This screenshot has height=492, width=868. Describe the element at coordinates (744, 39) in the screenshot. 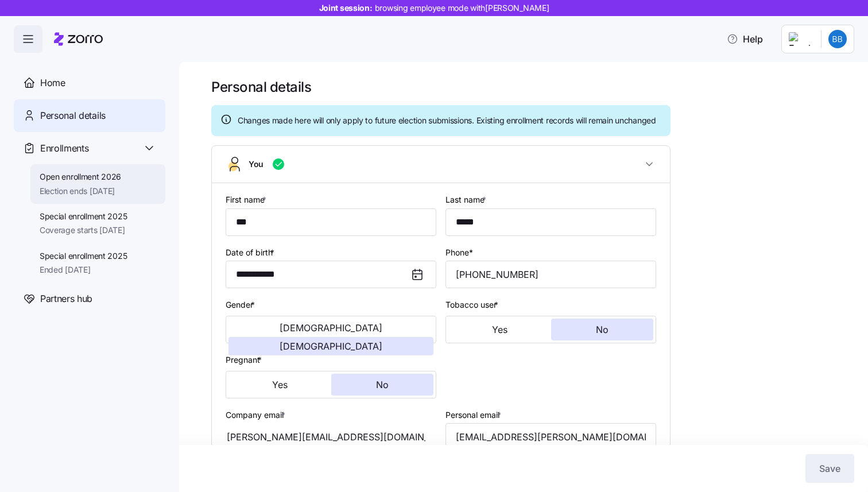

I see `button: Help` at that location.